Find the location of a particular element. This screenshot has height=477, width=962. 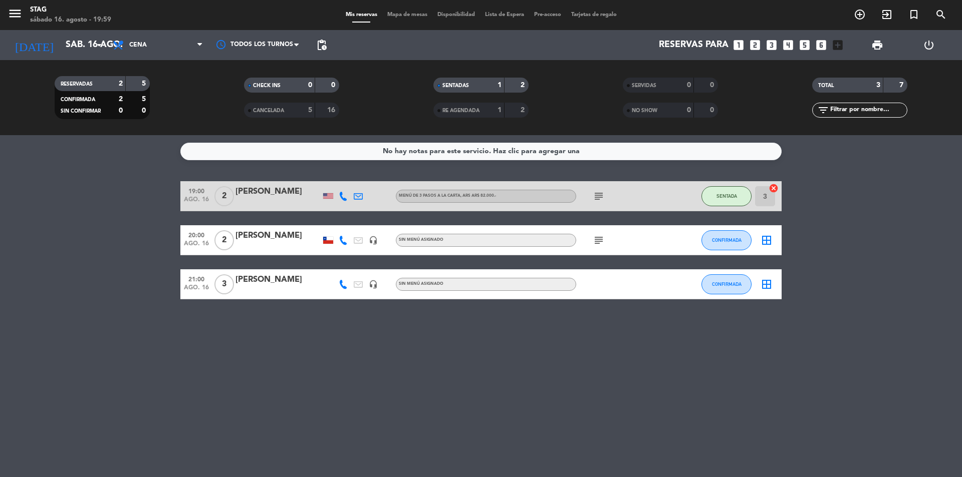

span: CANCELADA is located at coordinates (268, 111).